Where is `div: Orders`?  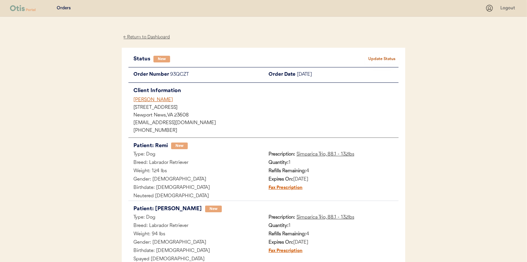
div: Orders is located at coordinates (64, 8).